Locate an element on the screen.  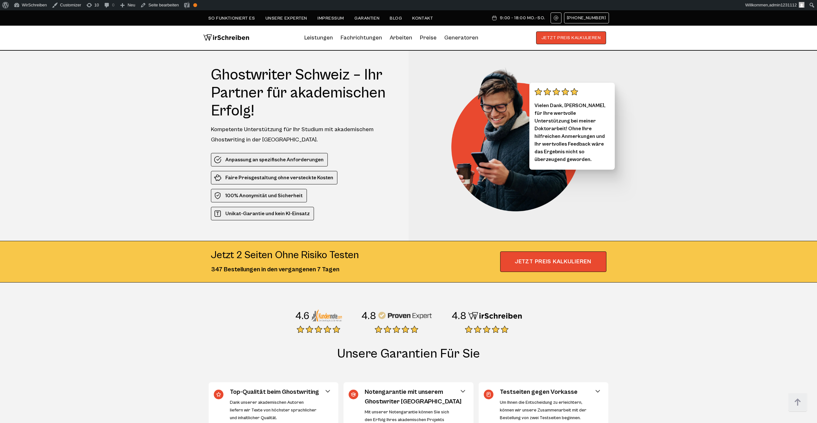
a: Blog is located at coordinates (396, 18).